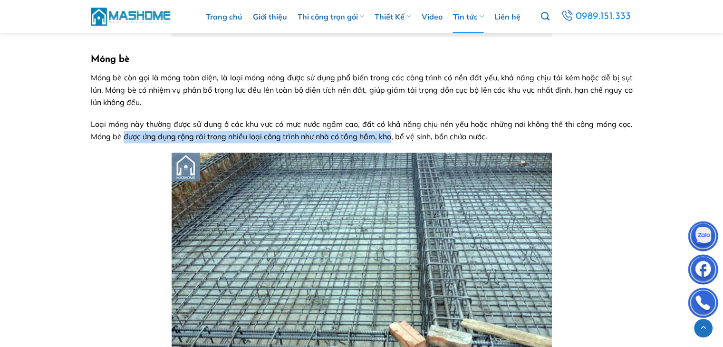 The height and width of the screenshot is (347, 723). Describe the element at coordinates (703, 271) in the screenshot. I see `img: Facebook` at that location.